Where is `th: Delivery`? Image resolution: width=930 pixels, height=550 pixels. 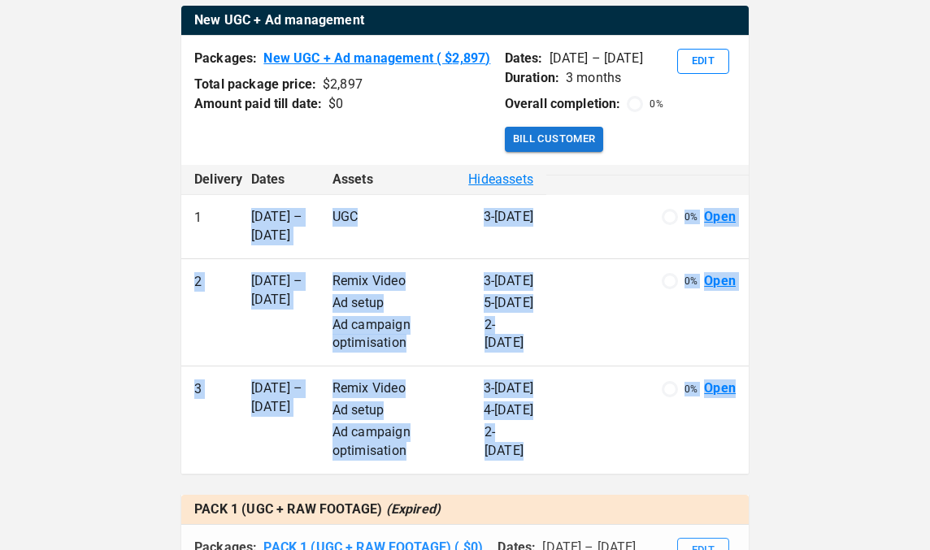 th: Delivery is located at coordinates (210, 180).